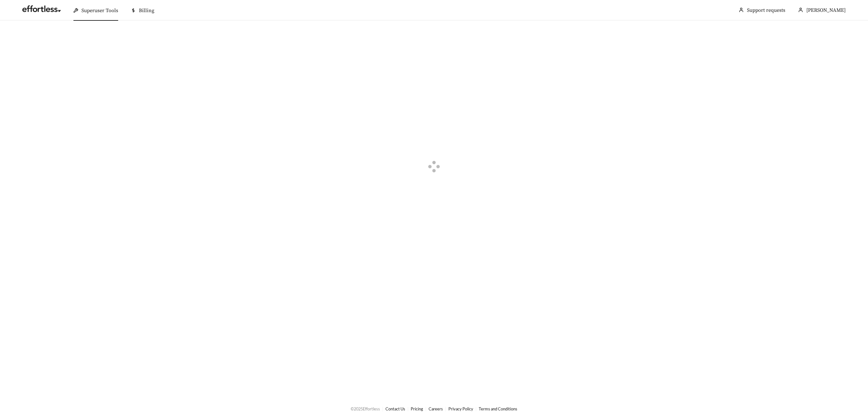  Describe the element at coordinates (766, 10) in the screenshot. I see `a: Support requests` at that location.